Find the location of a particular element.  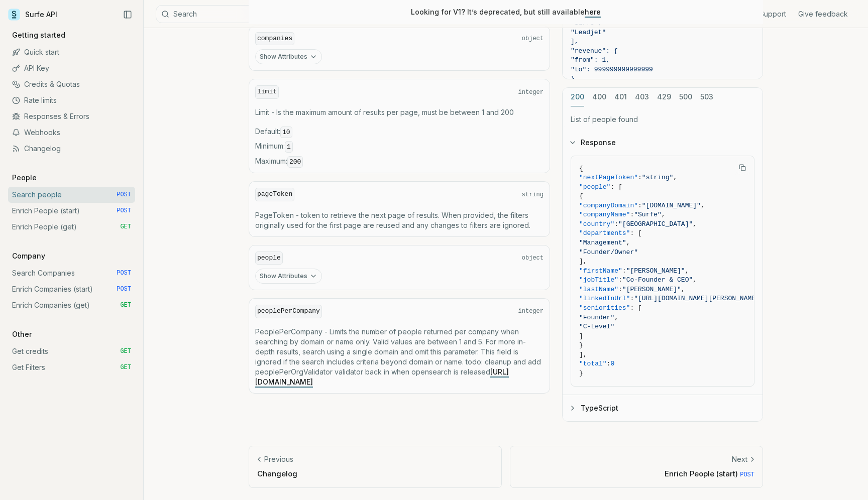

a: NextEnrich People (start) POST is located at coordinates (636, 467).